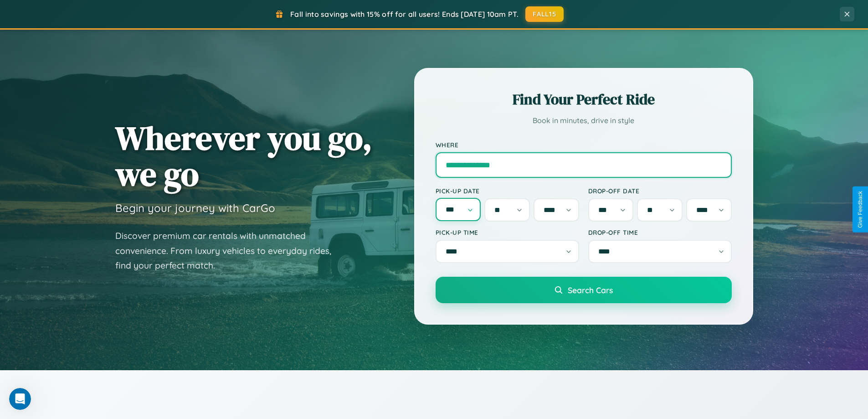  What do you see at coordinates (584, 99) in the screenshot?
I see `h2: Find Your Perfect Ride` at bounding box center [584, 99].